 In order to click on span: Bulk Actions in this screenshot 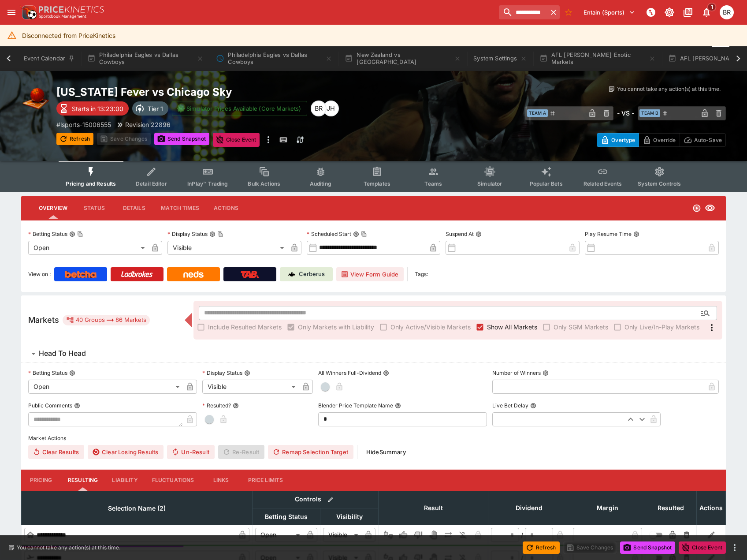, I will do `click(264, 183)`.